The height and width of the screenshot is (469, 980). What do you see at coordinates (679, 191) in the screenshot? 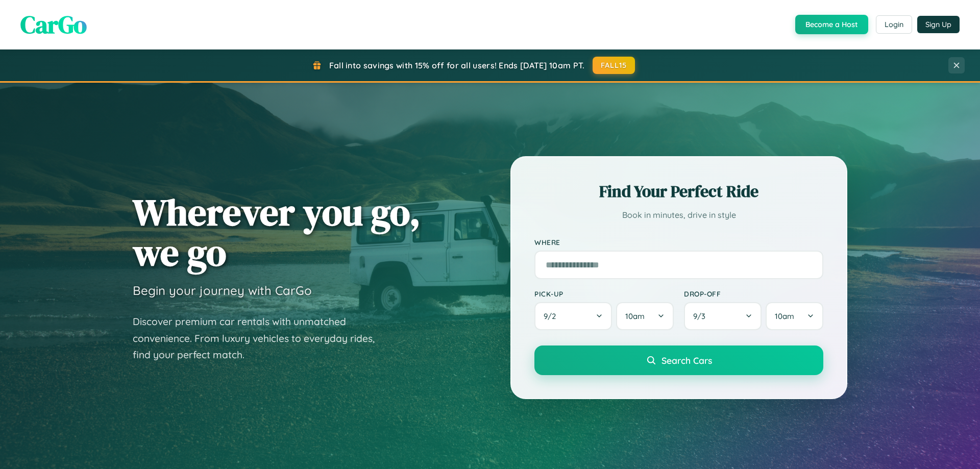
I see `h2: Find Your Perfect Ride` at bounding box center [679, 191].